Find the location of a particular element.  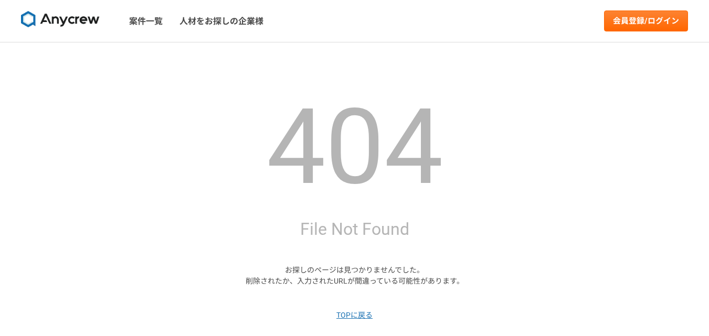

a: TOPに戻る is located at coordinates (354, 315).